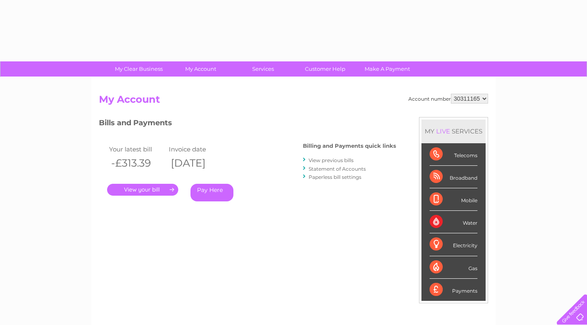 This screenshot has width=587, height=325. I want to click on a: My Account, so click(201, 69).